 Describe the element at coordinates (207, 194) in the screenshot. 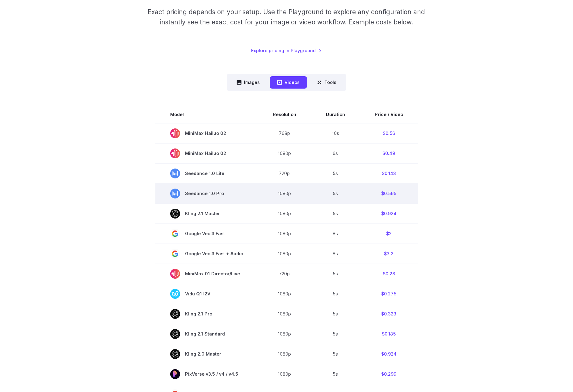

I see `span: Seedance 1.0 Pro` at that location.